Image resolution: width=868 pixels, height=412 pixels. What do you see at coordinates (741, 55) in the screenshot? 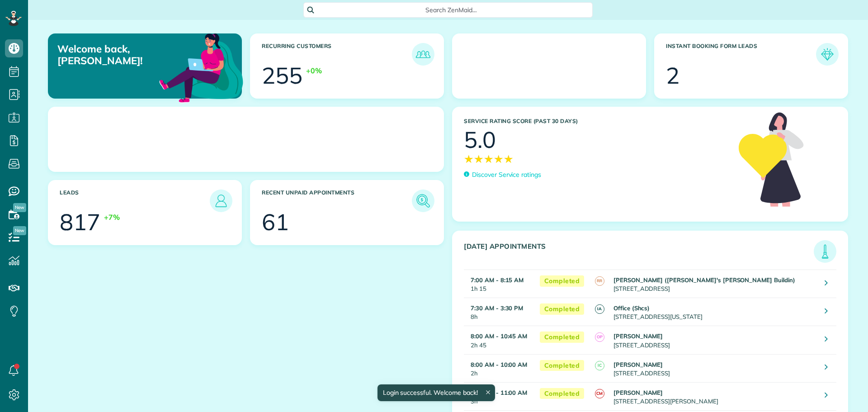
I see `h3: Instant Booking Form Leads` at bounding box center [741, 55].